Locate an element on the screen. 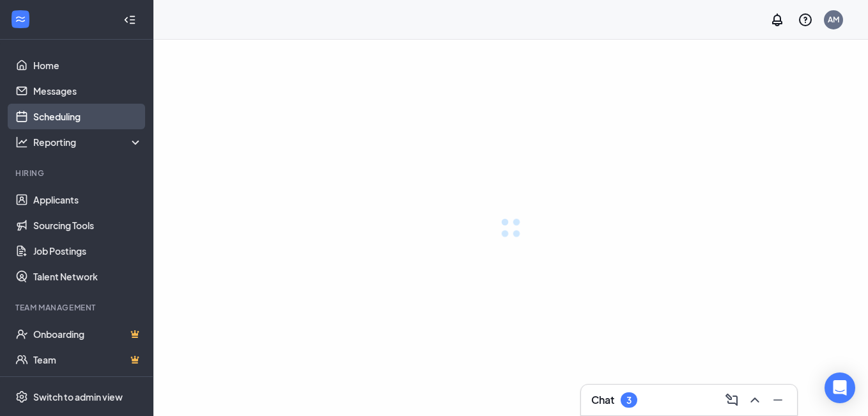  a: Talent Network is located at coordinates (88, 276).